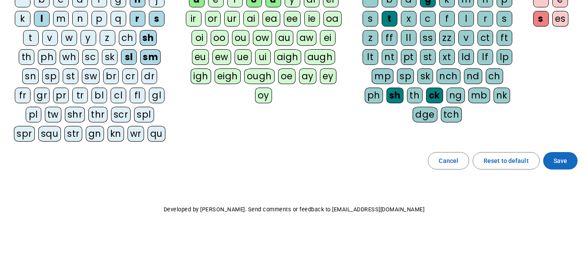  What do you see at coordinates (149, 76) in the screenshot?
I see `div: dr` at bounding box center [149, 76].